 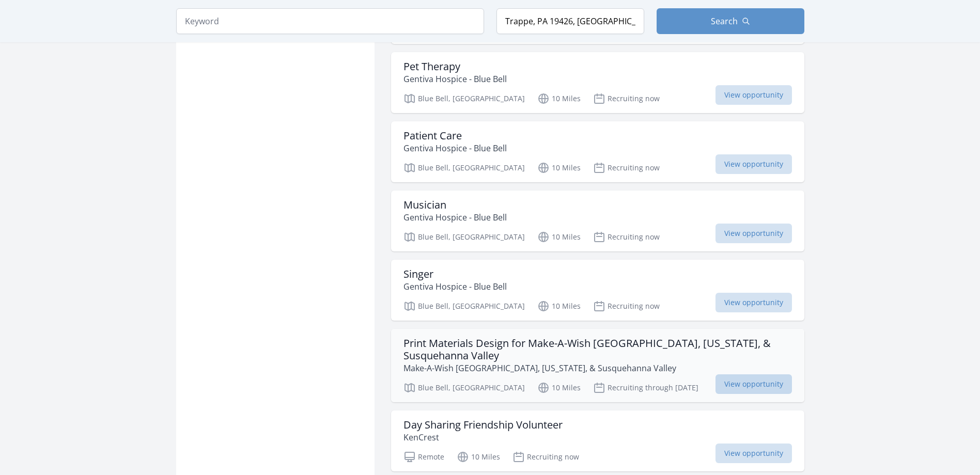 What do you see at coordinates (455, 275) in the screenshot?
I see `h3: Singer` at bounding box center [455, 275].